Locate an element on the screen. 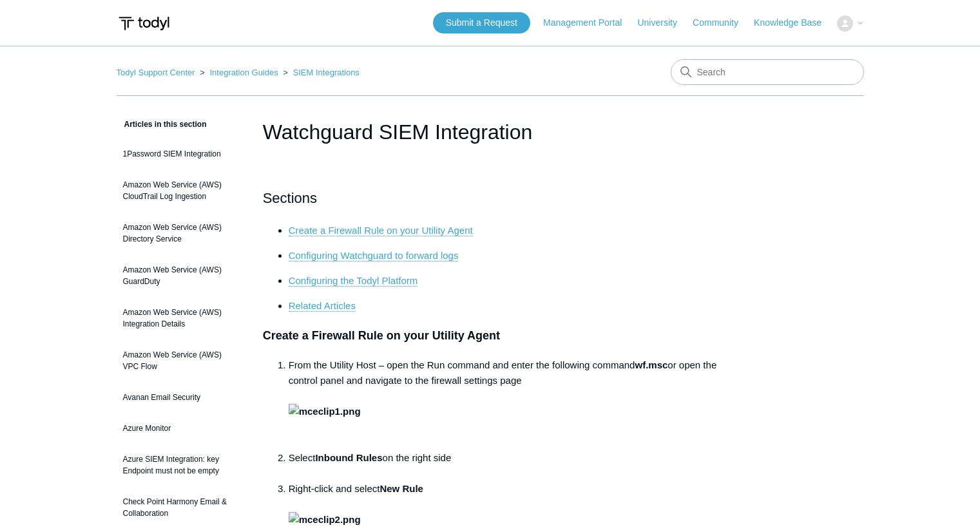  li: Todyl Support Center is located at coordinates (158, 72).